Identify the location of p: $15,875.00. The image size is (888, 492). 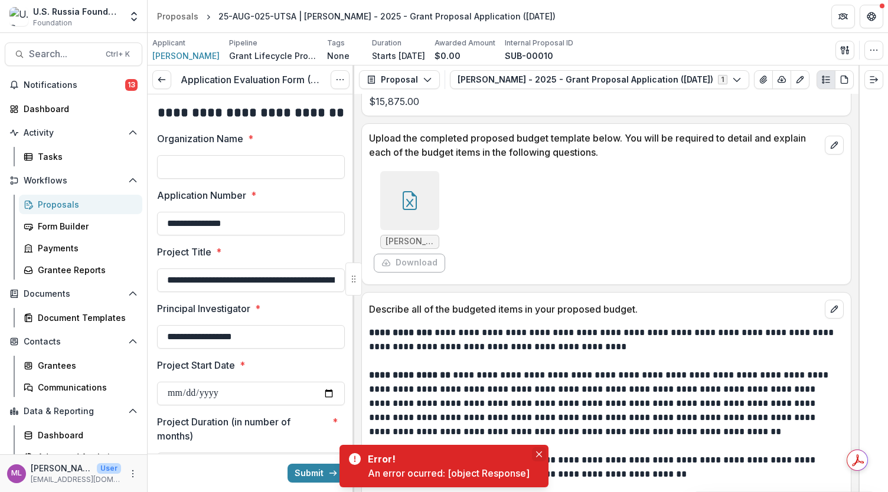
(606, 102).